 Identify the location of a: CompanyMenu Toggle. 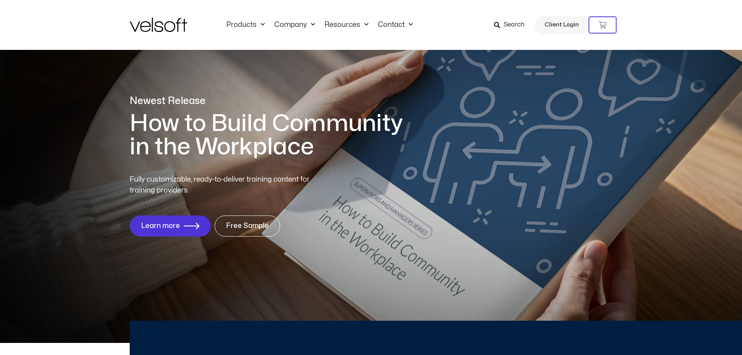
(295, 25).